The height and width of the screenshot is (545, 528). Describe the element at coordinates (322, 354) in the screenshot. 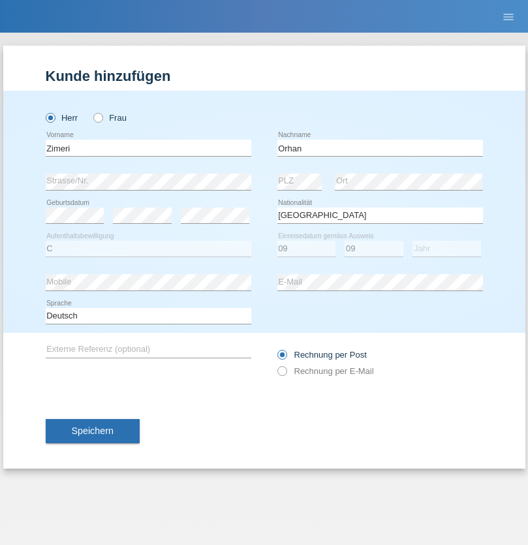

I see `label: Rechnung per Post` at that location.